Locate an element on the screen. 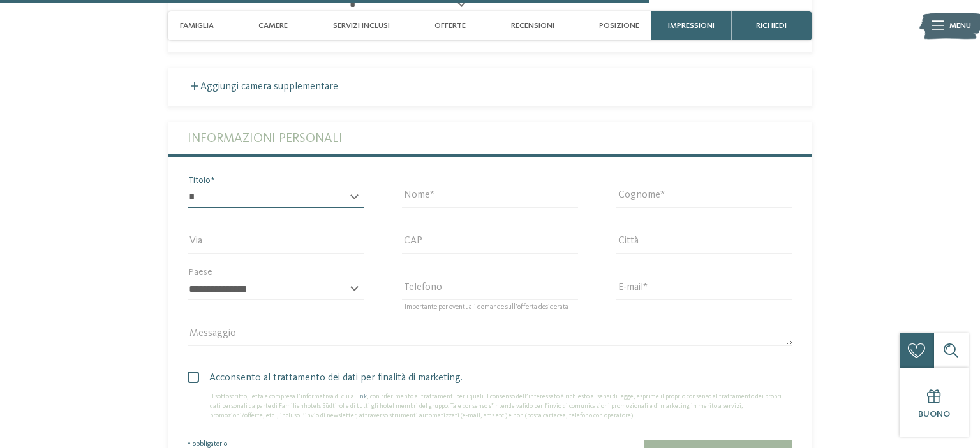 The image size is (980, 448). input: Acconsento al trattamento dei dati per finalità di marketing. is located at coordinates (189, 381).